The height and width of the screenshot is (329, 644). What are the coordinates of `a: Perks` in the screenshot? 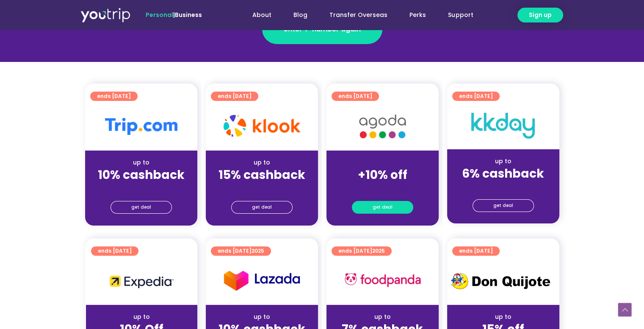 It's located at (417, 15).